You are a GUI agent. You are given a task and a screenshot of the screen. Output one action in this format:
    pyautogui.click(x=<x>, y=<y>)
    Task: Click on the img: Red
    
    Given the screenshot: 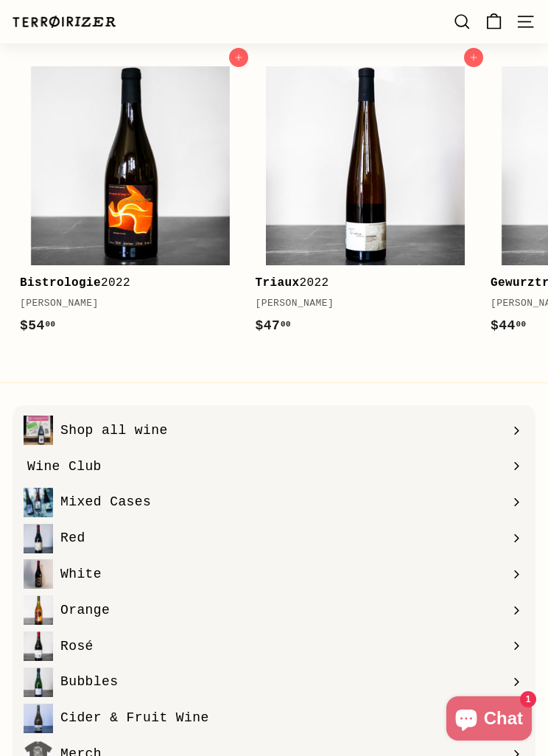 What is the action you would take?
    pyautogui.click(x=39, y=539)
    